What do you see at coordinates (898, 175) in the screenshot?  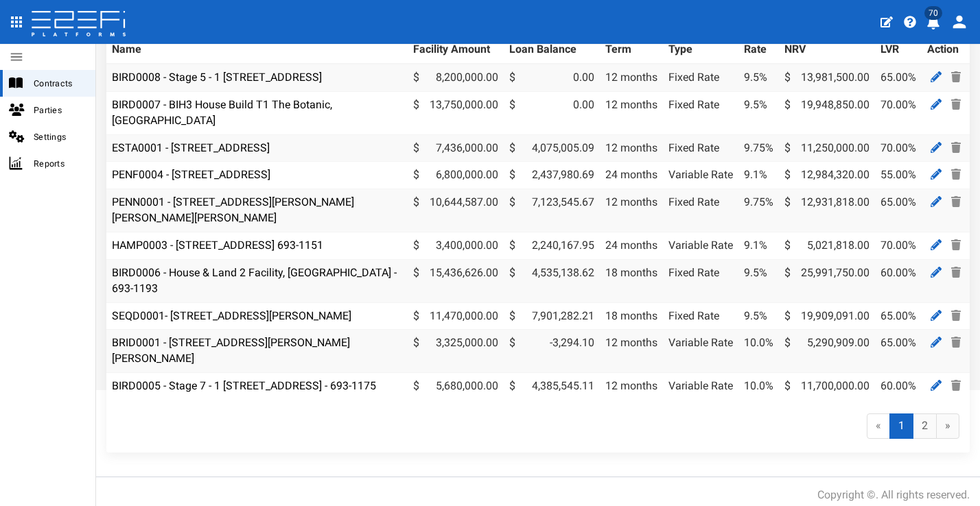 I see `td: 55.00%` at bounding box center [898, 175].